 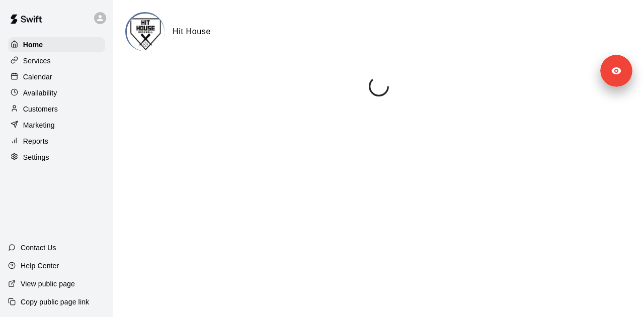 I want to click on p: Marketing, so click(x=39, y=125).